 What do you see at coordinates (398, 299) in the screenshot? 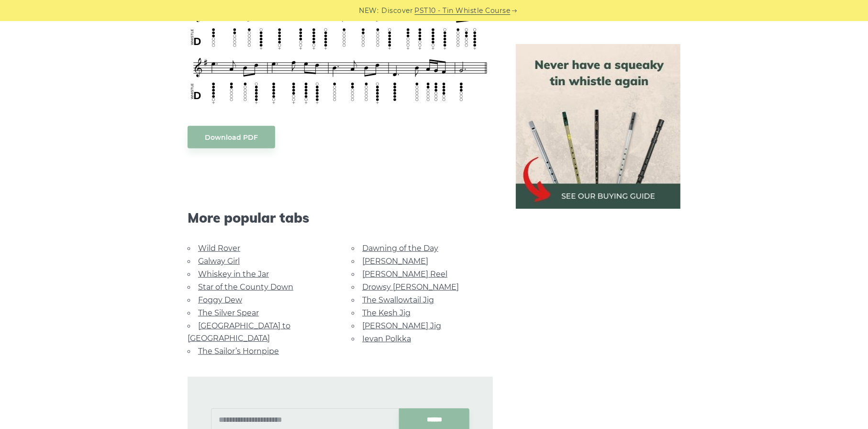
I see `a: The Swallowtail Jig` at bounding box center [398, 299].